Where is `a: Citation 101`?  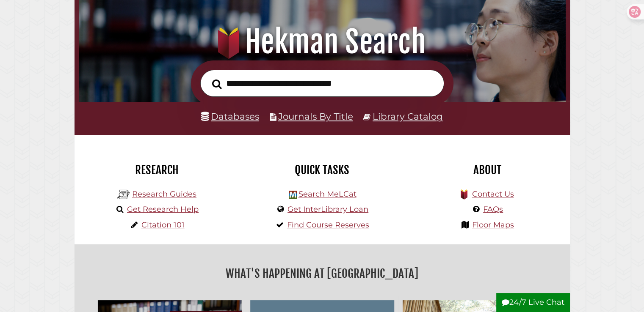 a: Citation 101 is located at coordinates (163, 225).